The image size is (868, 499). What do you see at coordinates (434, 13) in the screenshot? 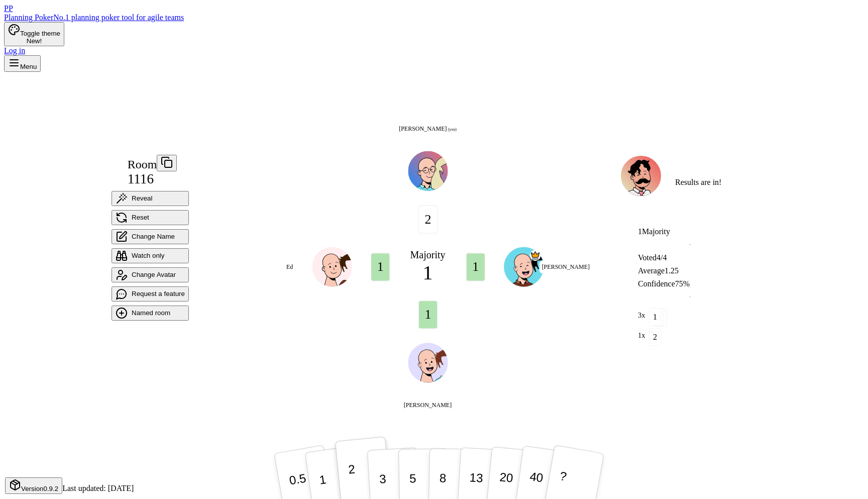
I see `a: PPPlanning PokerNo.1 planning poker tool for agile teams` at bounding box center [434, 13].